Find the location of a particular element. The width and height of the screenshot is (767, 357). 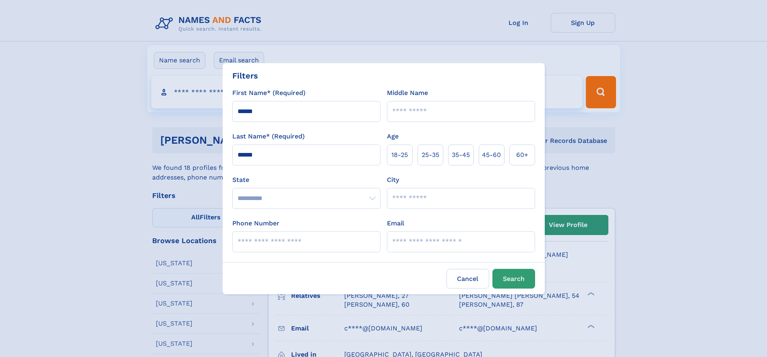

label: City is located at coordinates (393, 180).